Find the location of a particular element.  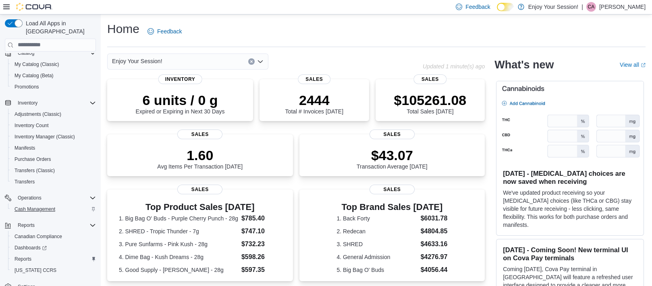

span: My Catalog (Beta) is located at coordinates (34, 76).